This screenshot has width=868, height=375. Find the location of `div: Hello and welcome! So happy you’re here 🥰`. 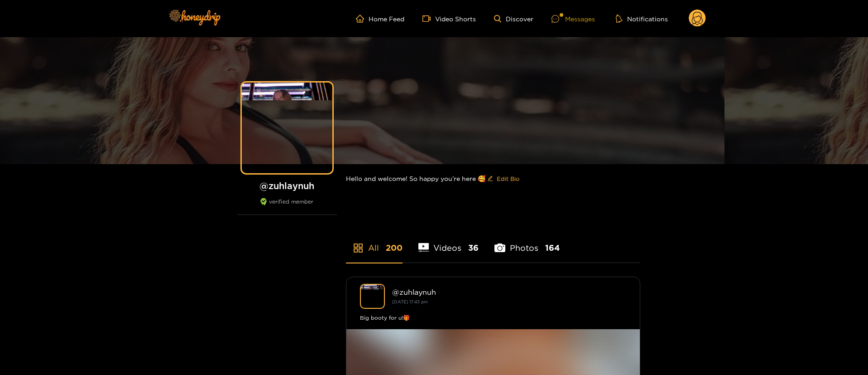

div: Hello and welcome! So happy you’re here 🥰 is located at coordinates (493, 178).